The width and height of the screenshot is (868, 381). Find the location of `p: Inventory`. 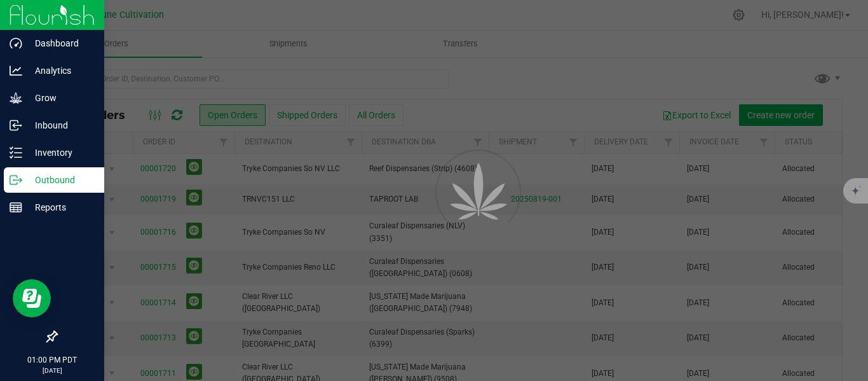

p: Inventory is located at coordinates (60, 152).